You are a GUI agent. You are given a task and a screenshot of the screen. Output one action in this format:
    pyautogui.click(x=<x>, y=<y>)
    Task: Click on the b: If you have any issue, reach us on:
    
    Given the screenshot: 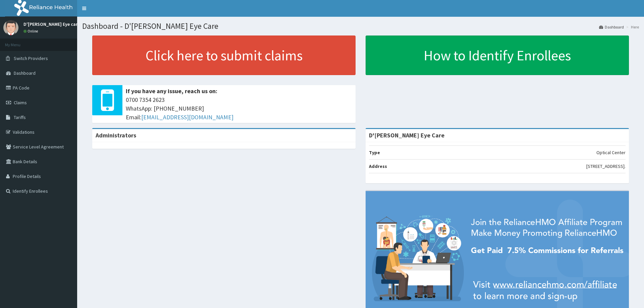 What is the action you would take?
    pyautogui.click(x=171, y=91)
    